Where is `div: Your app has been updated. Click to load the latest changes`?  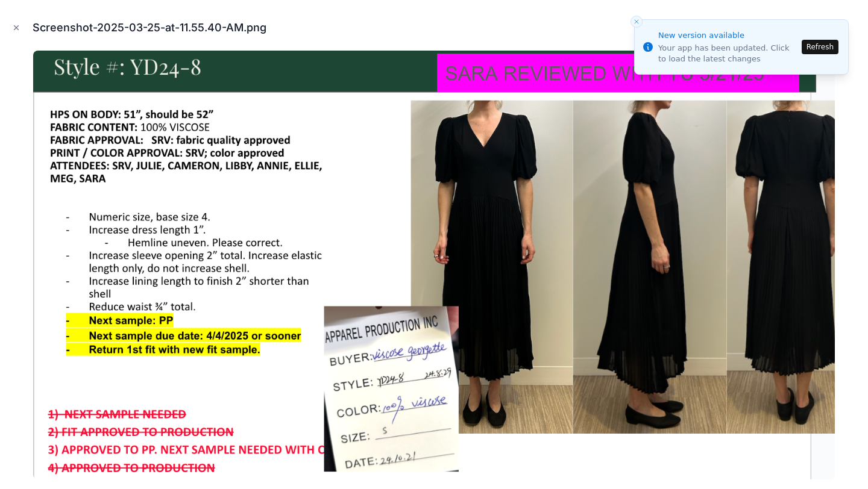 div: Your app has been updated. Click to load the latest changes is located at coordinates (728, 54).